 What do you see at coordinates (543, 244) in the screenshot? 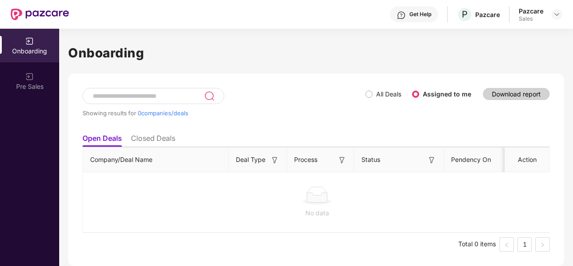
I see `li: Next Page` at bounding box center [543, 244].